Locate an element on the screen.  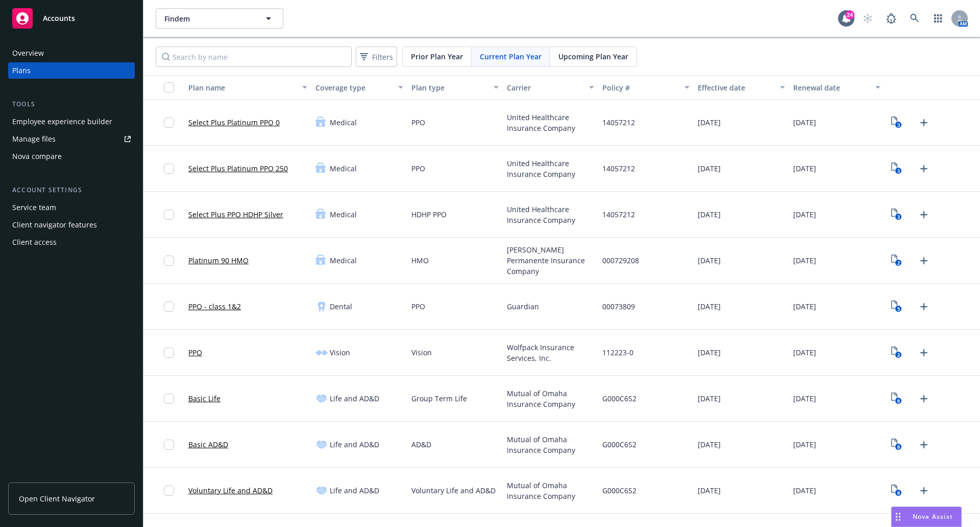
span: 00073809 is located at coordinates (619, 306).